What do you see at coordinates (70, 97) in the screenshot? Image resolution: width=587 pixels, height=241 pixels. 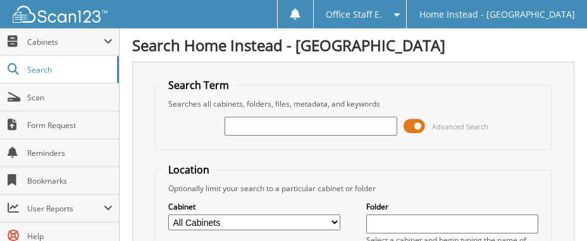 I see `span: Scan` at bounding box center [70, 97].